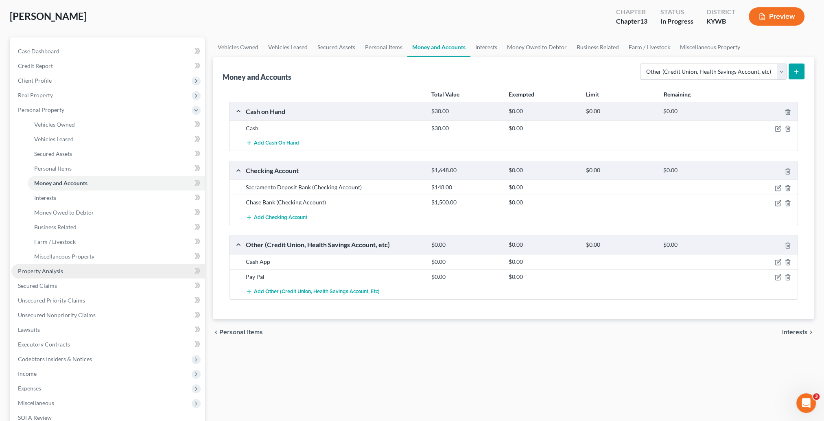  What do you see at coordinates (276, 217) in the screenshot?
I see `button: Add Checking Account` at bounding box center [276, 217].